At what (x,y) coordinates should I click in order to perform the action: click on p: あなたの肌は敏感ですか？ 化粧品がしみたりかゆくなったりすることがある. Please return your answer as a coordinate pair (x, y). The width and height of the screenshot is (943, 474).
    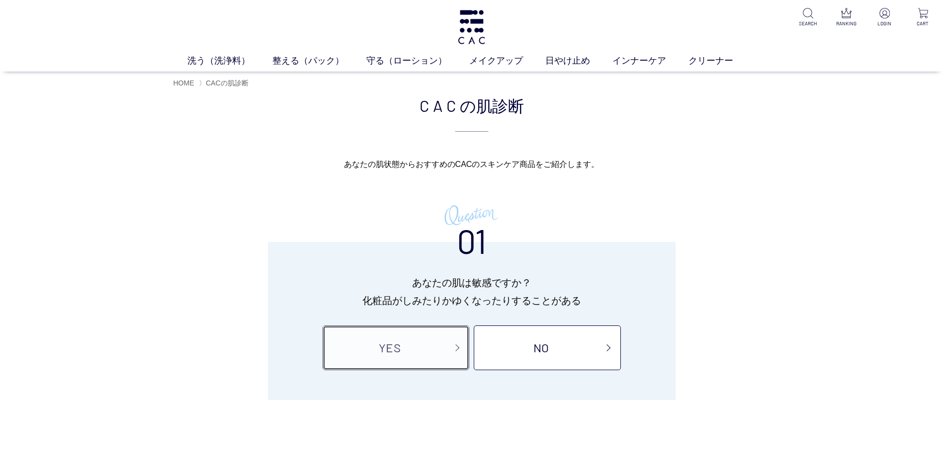
    Looking at the image, I should click on (472, 292).